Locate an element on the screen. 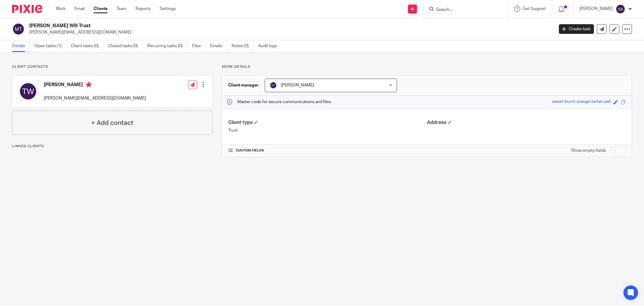 The image size is (644, 306). div: sweet-burnt-orange-tartan-owl is located at coordinates (581, 102).